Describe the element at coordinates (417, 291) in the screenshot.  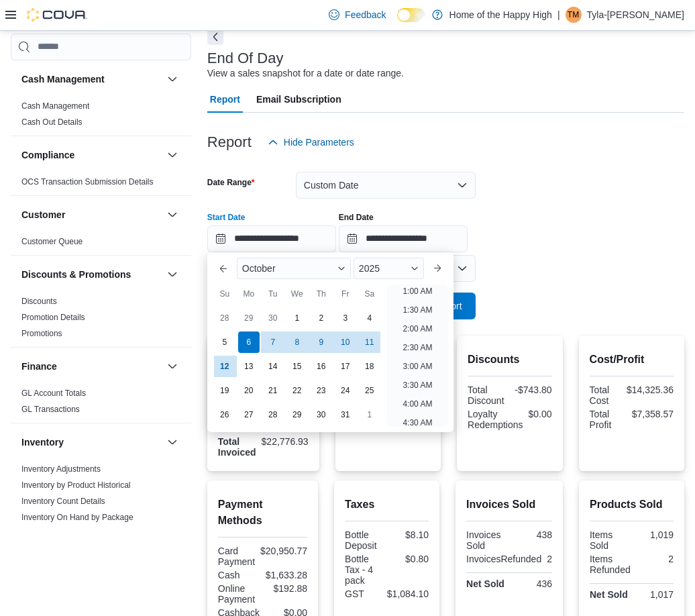
I see `li: 1:00 AM` at that location.